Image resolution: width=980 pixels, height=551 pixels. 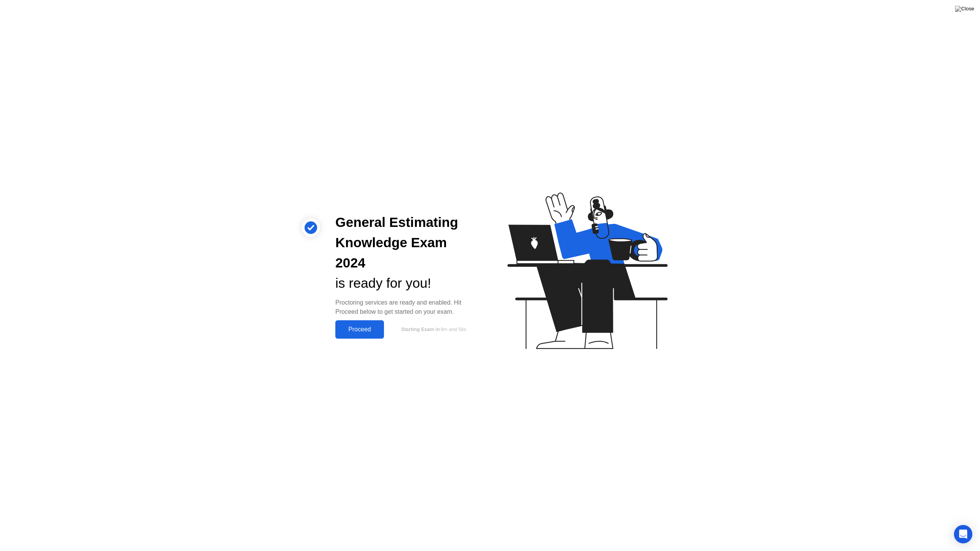 What do you see at coordinates (453, 329) in the screenshot?
I see `span: 9m and 58s` at bounding box center [453, 329].